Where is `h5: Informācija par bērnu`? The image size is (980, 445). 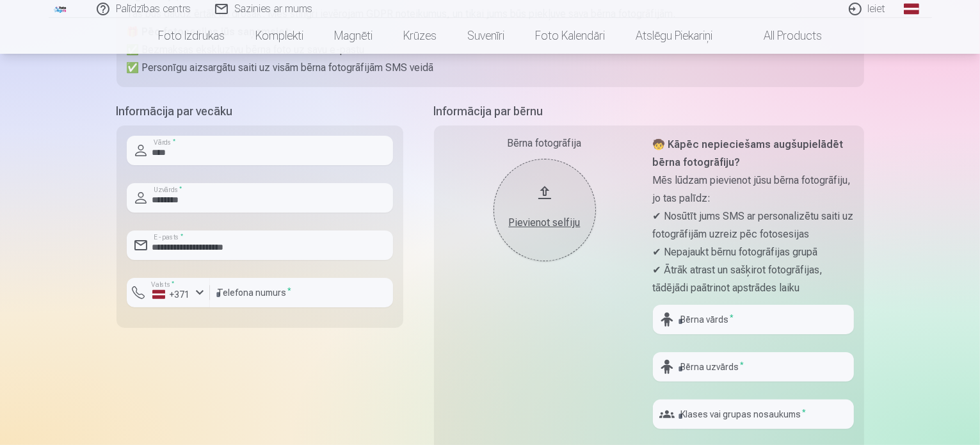
h5: Informācija par bērnu is located at coordinates (649, 111).